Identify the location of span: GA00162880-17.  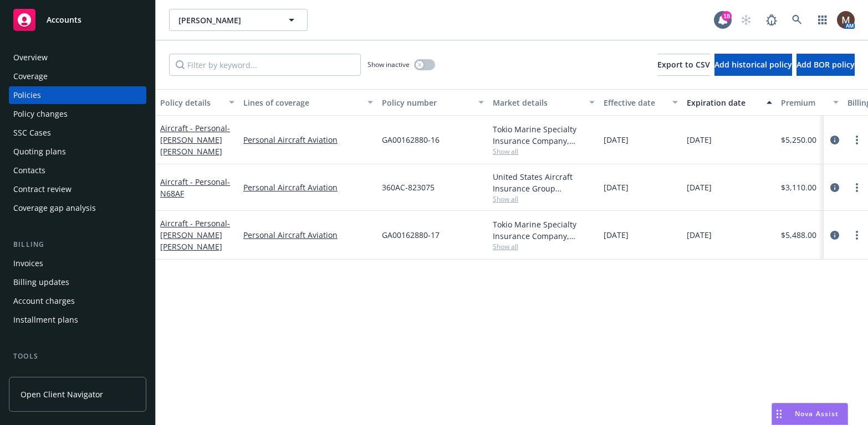
(411, 234).